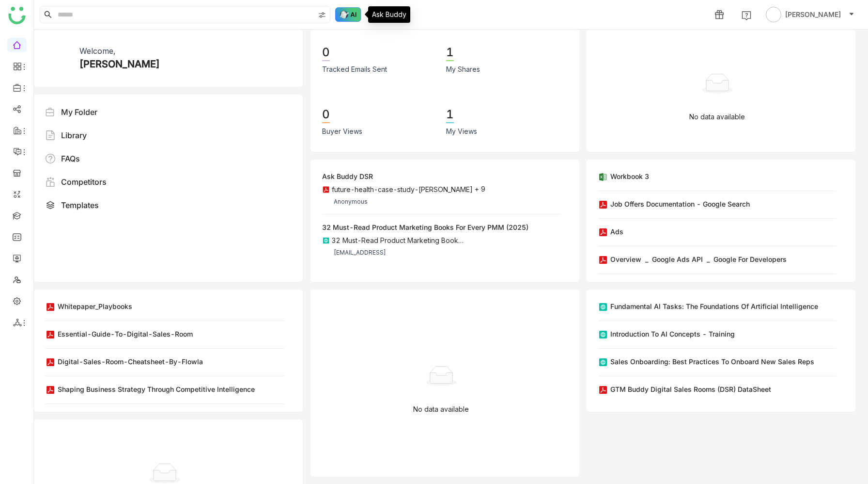 The height and width of the screenshot is (484, 868). Describe the element at coordinates (125, 333) in the screenshot. I see `div: Essential-Guide-to-Digital-Sales-Room` at that location.